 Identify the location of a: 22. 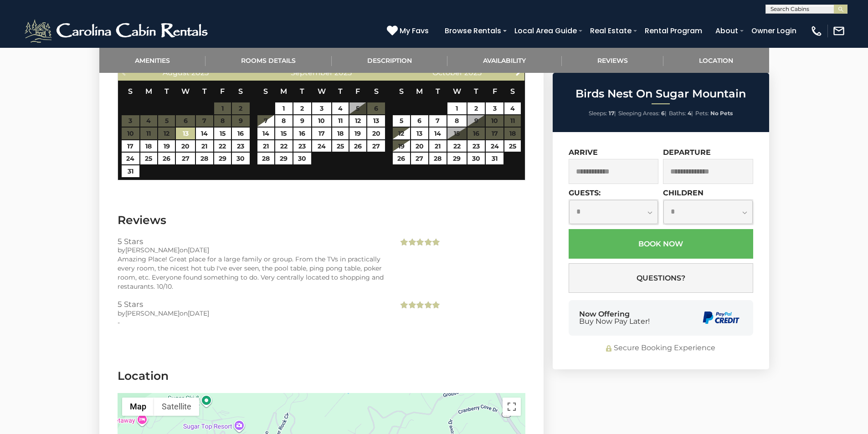
(223, 146).